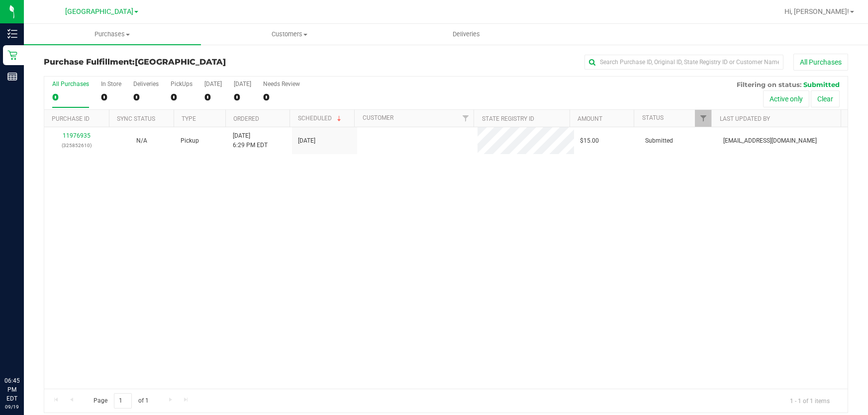 The height and width of the screenshot is (415, 868). Describe the element at coordinates (112, 35) in the screenshot. I see `a: Purchases` at that location.